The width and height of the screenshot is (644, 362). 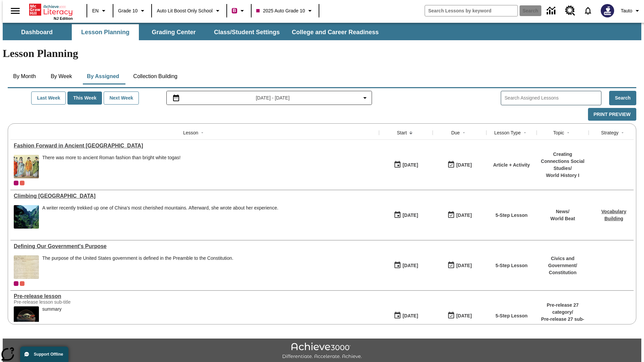 I want to click on img: Avatar, so click(x=608, y=11).